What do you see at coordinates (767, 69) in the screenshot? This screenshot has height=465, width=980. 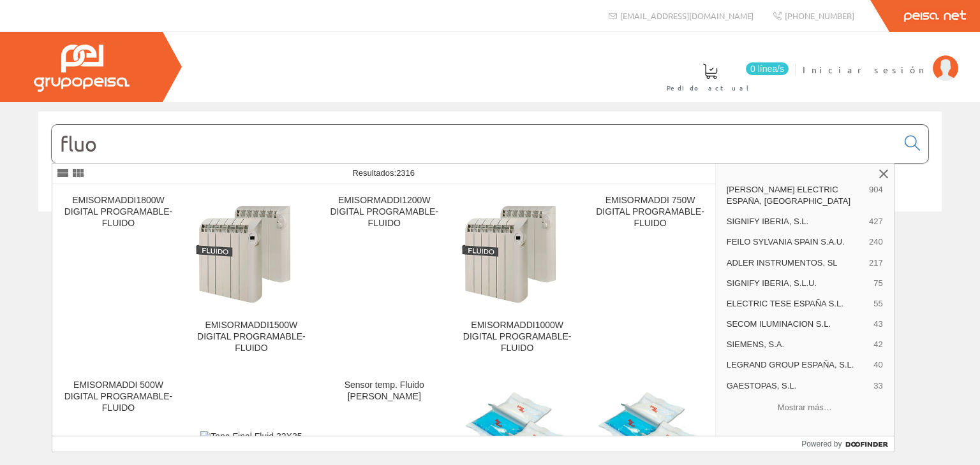 I see `span: 0 línea/s` at bounding box center [767, 69].